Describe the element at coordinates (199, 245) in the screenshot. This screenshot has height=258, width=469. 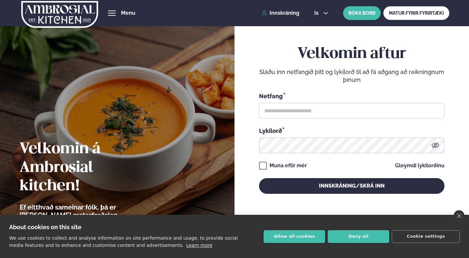
I see `a: Learn more` at that location.